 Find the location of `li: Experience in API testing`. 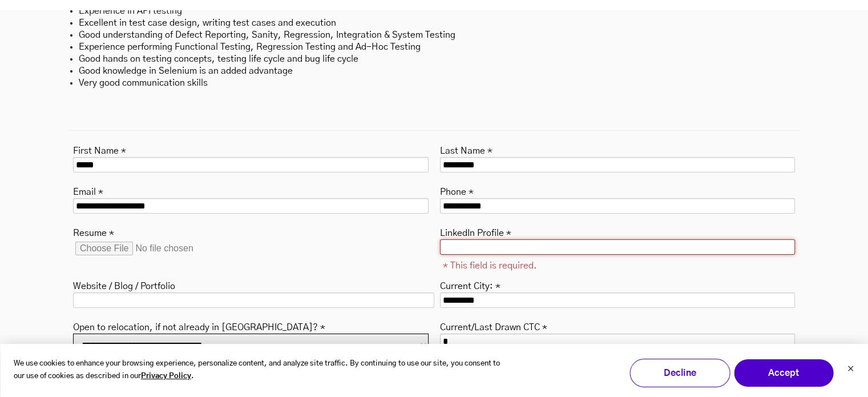

li: Experience in API testing is located at coordinates (434, 11).